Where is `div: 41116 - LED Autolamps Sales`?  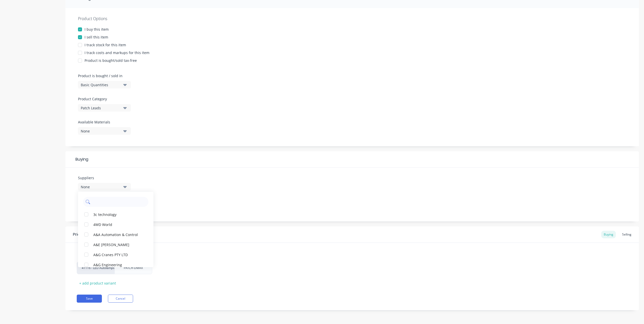
div: 41116 - LED Autolamps Sales is located at coordinates (96, 268).